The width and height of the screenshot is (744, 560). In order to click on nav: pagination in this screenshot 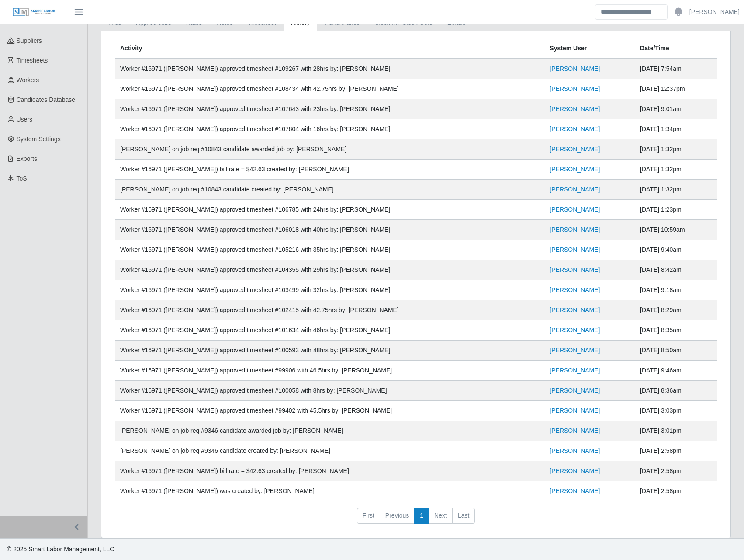, I will do `click(416, 519)`.